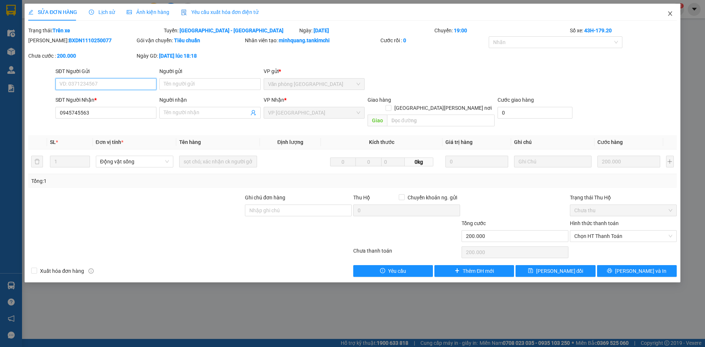 The image size is (705, 347). Describe the element at coordinates (314, 71) in the screenshot. I see `div: VP gửi` at that location.